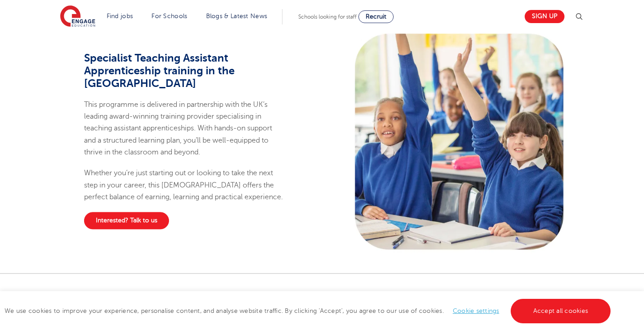 Image resolution: width=644 pixels, height=331 pixels. Describe the element at coordinates (185, 185) in the screenshot. I see `p: Whether you’re just starting out or looking to take the next step in your career, this [DEMOGRAPH...` at that location.